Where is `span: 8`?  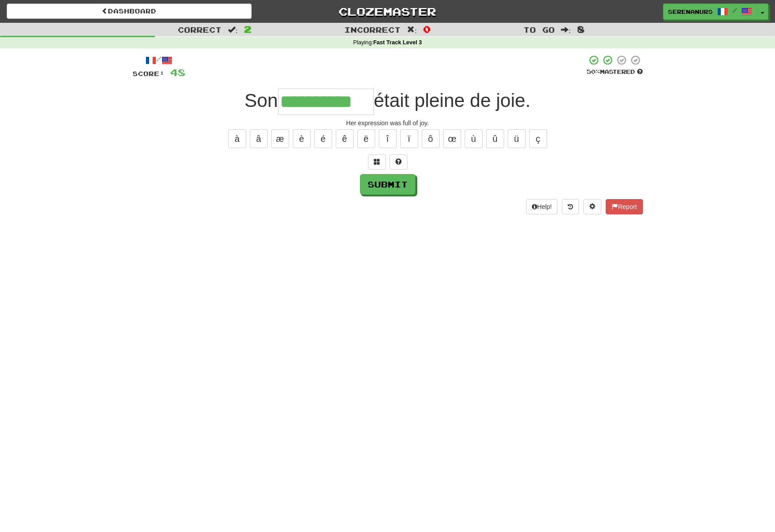 span: 8 is located at coordinates (581, 29).